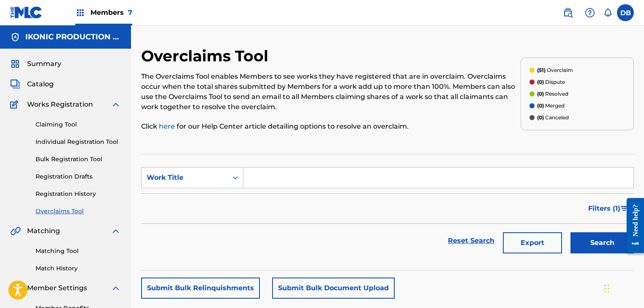 The width and height of the screenshot is (644, 308). I want to click on img: Summary, so click(15, 64).